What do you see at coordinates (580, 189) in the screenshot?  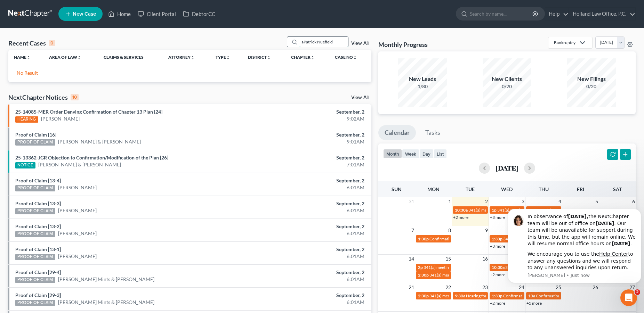 I see `span: Fri` at bounding box center [580, 189].